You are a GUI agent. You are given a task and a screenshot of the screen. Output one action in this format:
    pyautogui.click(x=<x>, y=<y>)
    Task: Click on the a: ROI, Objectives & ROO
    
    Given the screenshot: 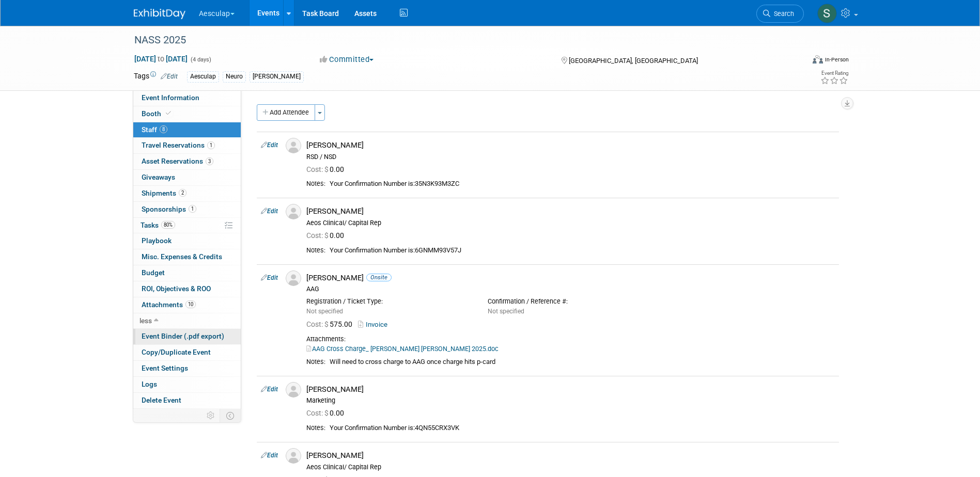 What is the action you would take?
    pyautogui.click(x=187, y=289)
    